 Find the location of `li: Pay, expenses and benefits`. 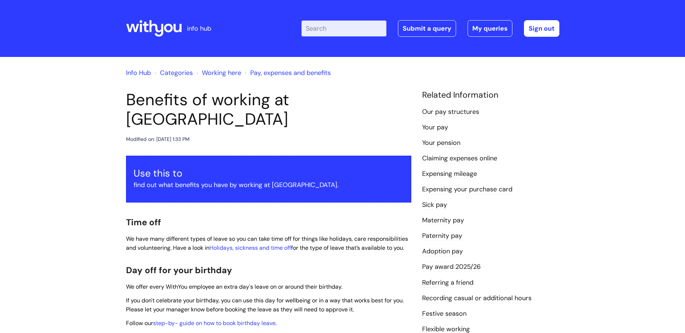

li: Pay, expenses and benefits is located at coordinates (287, 73).